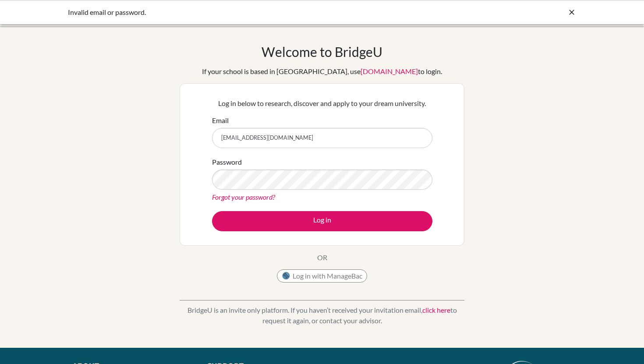 This screenshot has height=364, width=644. Describe the element at coordinates (322, 276) in the screenshot. I see `button: Log in with ManageBac` at that location.